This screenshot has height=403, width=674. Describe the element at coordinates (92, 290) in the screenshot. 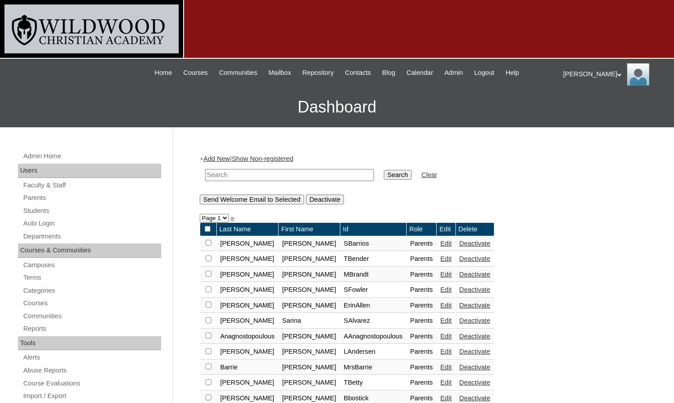

I see `a: Categories` at that location.